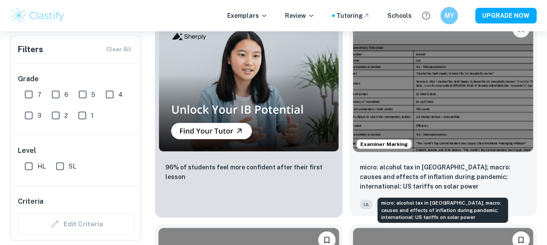 This screenshot has width=547, height=245. What do you see at coordinates (66, 95) in the screenshot?
I see `span: 6` at bounding box center [66, 95].